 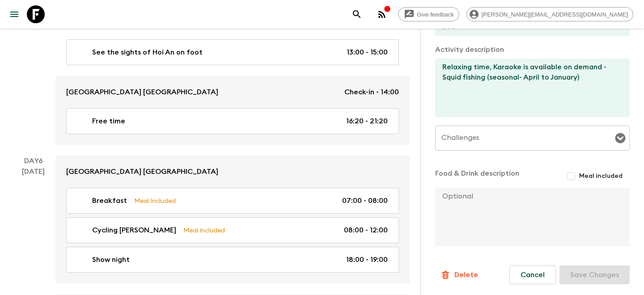 What do you see at coordinates (435, 14) in the screenshot?
I see `span: Give feedback` at bounding box center [435, 14].